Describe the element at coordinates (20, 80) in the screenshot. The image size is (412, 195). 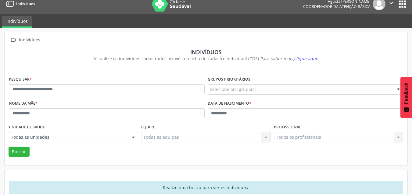
I see `label: Pesquisar` at that location.